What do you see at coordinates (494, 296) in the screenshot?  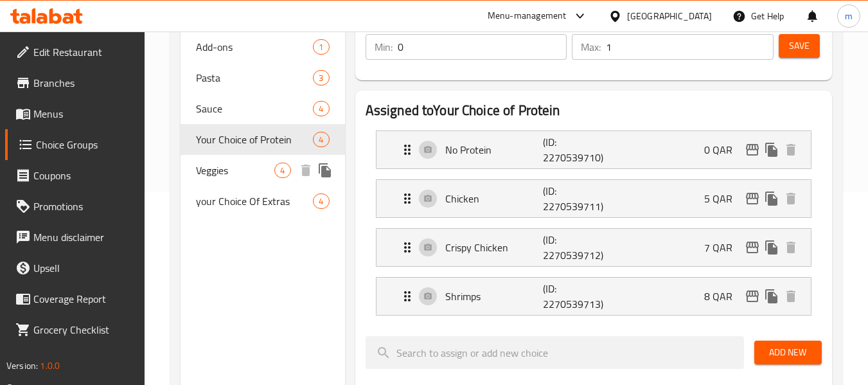 I see `p: Shrimps` at bounding box center [494, 296].